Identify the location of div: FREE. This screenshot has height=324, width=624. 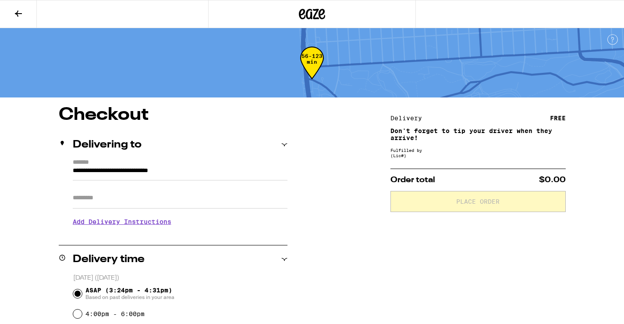
(558, 118).